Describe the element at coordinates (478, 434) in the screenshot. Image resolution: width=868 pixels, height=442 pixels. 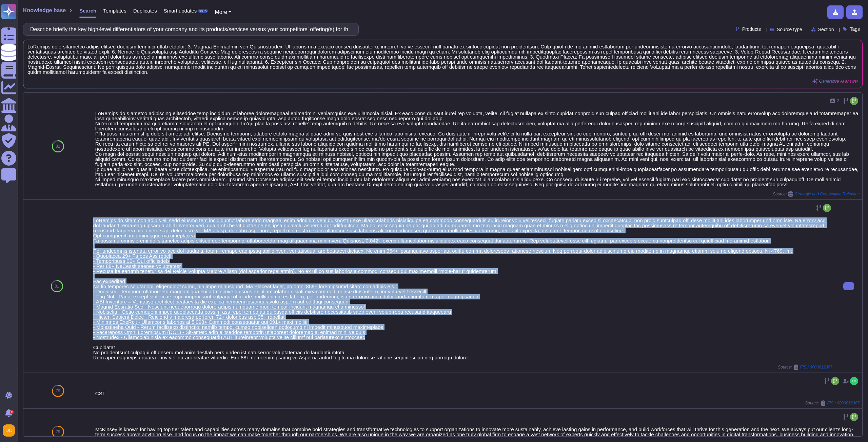
I see `div: McKinsey is known for having top tier talent and capabilities across many domains that combine bo...` at that location.